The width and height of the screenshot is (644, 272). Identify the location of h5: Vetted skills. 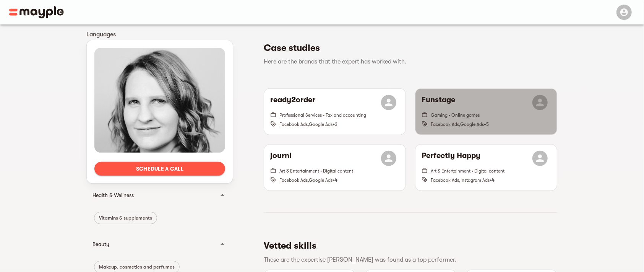
(408, 246).